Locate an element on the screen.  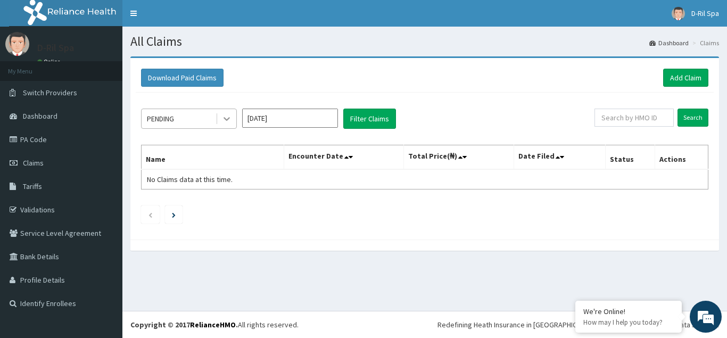
button: Filter Claims is located at coordinates (369, 119).